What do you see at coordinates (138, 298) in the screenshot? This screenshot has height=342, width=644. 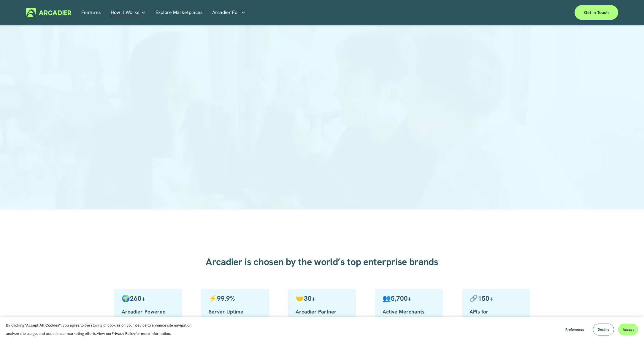 I see `strong: 260+` at bounding box center [138, 298].